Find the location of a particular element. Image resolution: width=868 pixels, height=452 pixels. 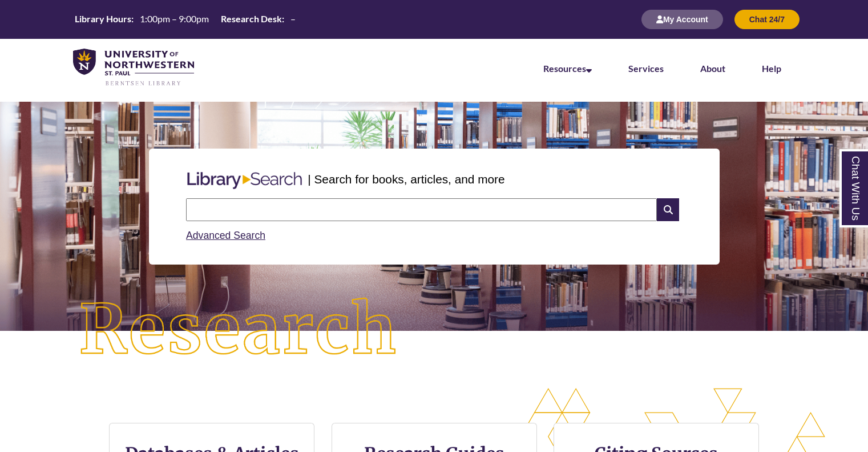

a: Advanced Search is located at coordinates (226, 236).